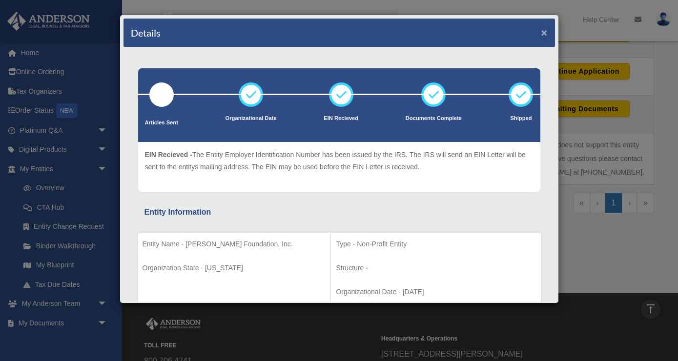 This screenshot has width=678, height=361. I want to click on p: EIN Recieved, so click(341, 119).